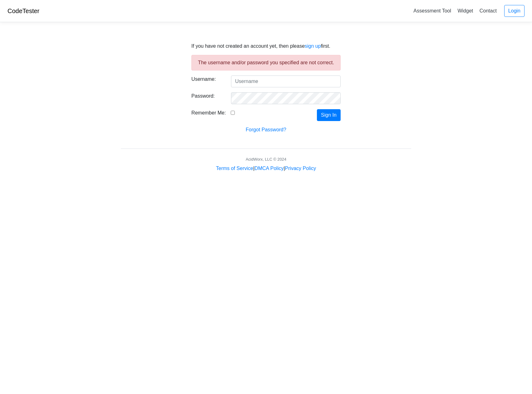 This screenshot has height=394, width=532. What do you see at coordinates (514, 11) in the screenshot?
I see `a: Login` at bounding box center [514, 11].